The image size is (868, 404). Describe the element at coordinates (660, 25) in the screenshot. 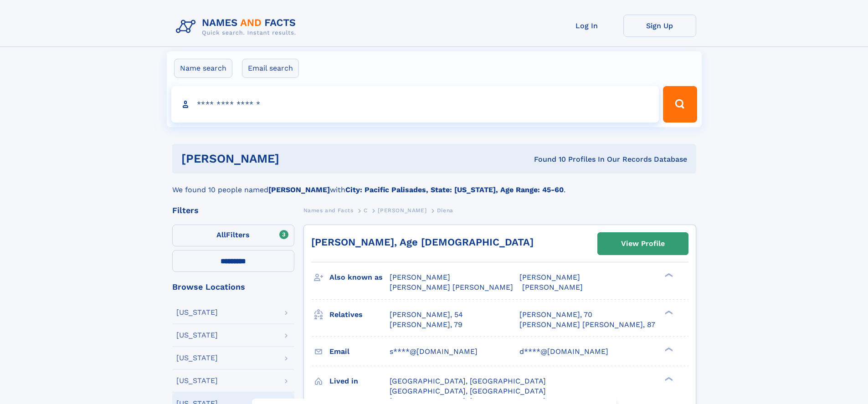

I see `a: Sign Up` at that location.